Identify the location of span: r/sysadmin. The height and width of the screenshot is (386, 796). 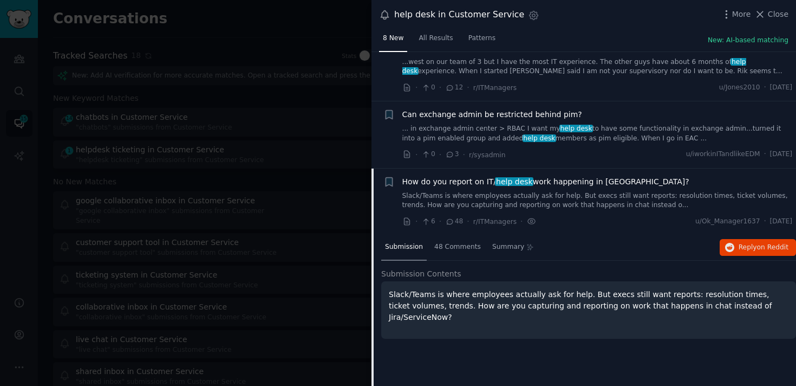
(487, 155).